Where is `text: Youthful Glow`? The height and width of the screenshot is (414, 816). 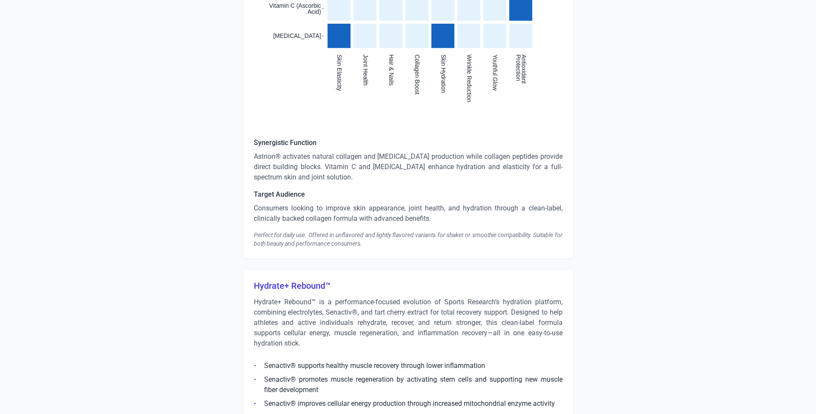 text: Youthful Glow is located at coordinates (494, 73).